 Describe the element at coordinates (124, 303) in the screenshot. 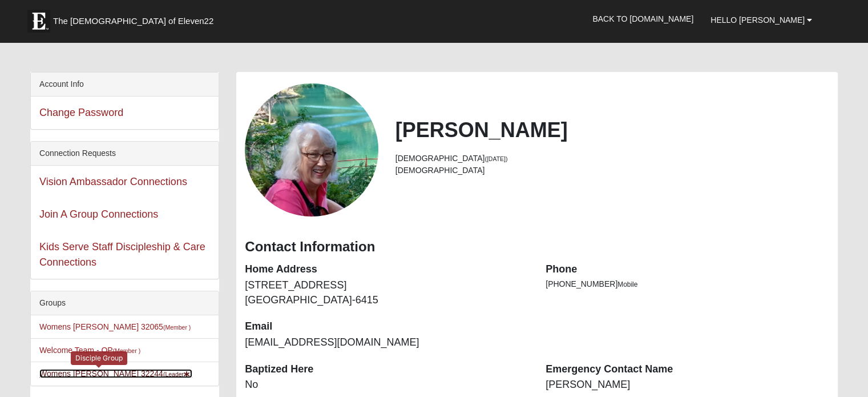

I see `div: Groups` at that location.